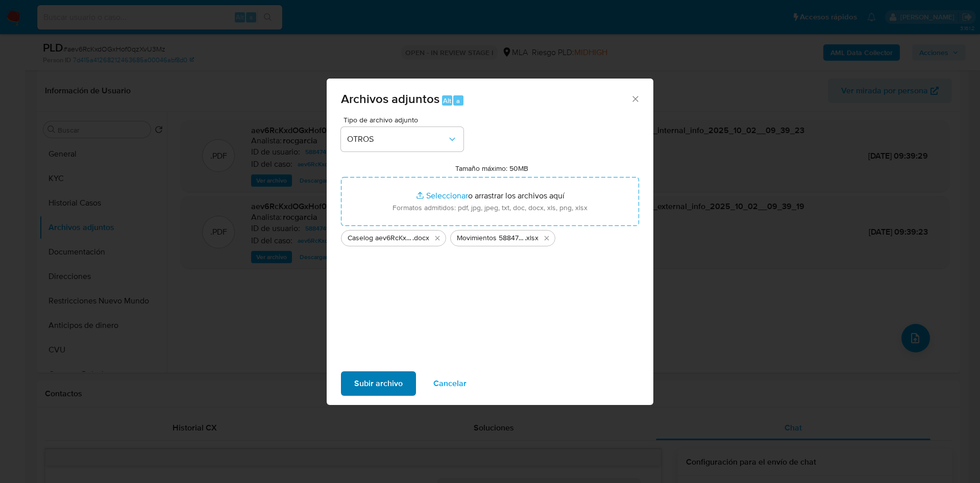 The image size is (980, 483). I want to click on span: OTROS, so click(397, 139).